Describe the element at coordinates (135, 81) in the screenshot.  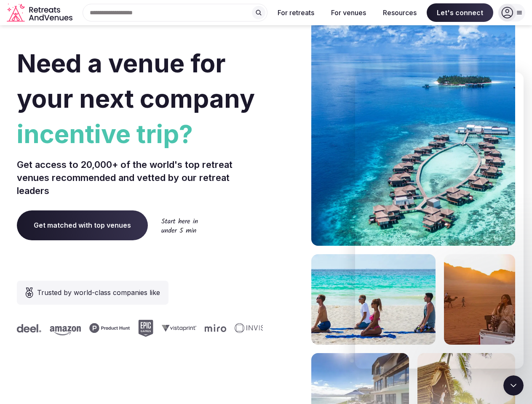
I see `span: Need a venue for your next company` at that location.